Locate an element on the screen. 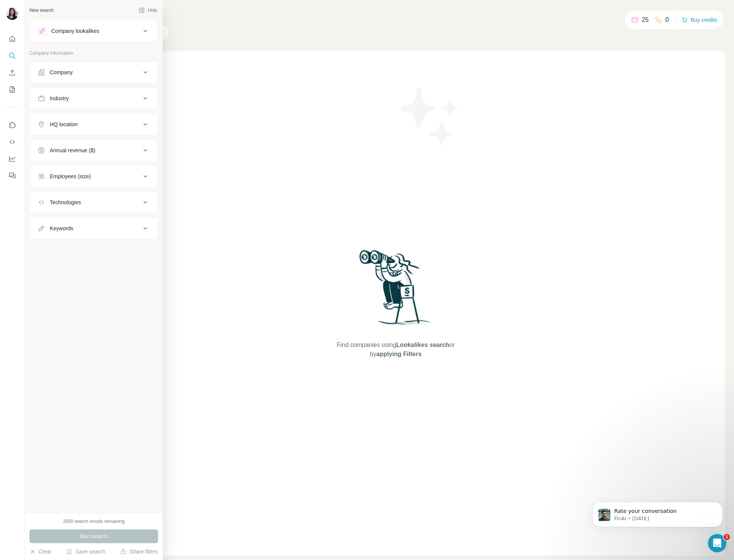  p: Message from FinAI, sent 4d ago is located at coordinates (83, 33).